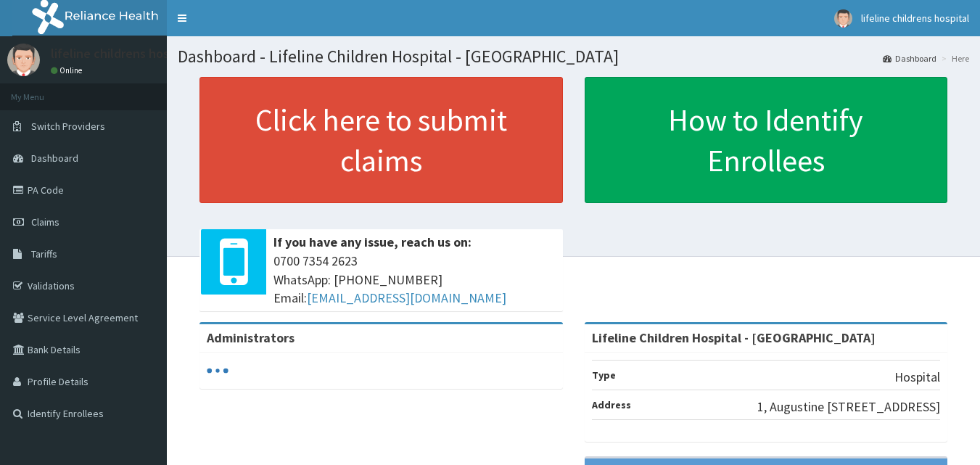  Describe the element at coordinates (44, 254) in the screenshot. I see `span: Tariffs` at that location.